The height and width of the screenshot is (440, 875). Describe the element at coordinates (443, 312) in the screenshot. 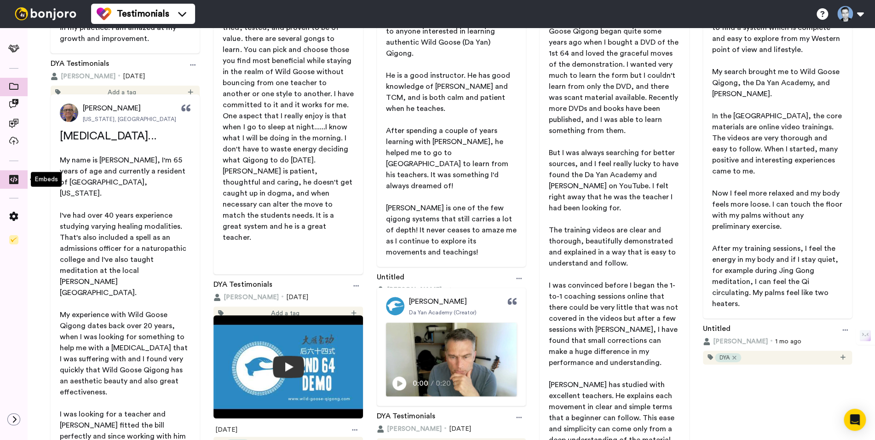

I see `span: Da Yan Academy (Creator)` at that location.